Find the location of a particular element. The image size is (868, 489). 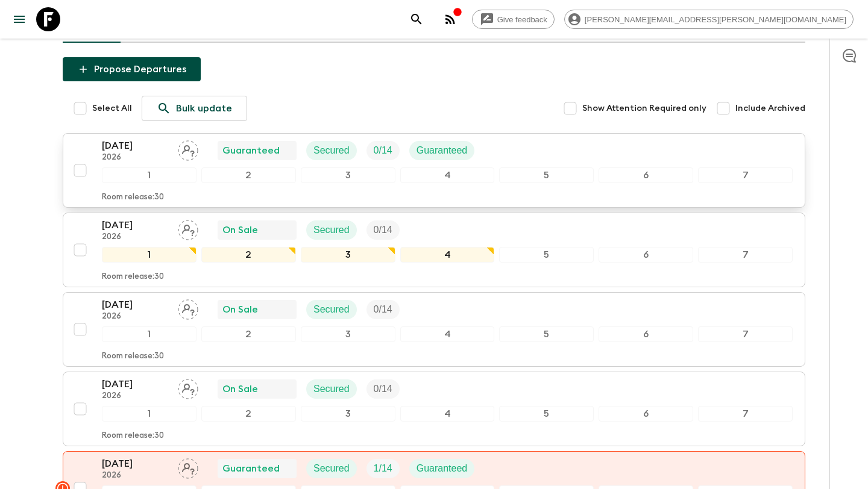

button: Propose Departures is located at coordinates (132, 69).